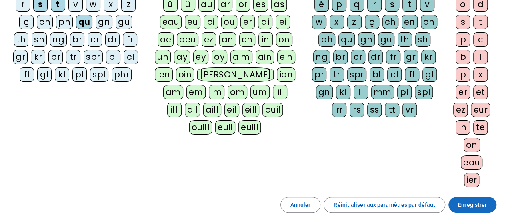 The image size is (506, 220). I want to click on div: th, so click(21, 40).